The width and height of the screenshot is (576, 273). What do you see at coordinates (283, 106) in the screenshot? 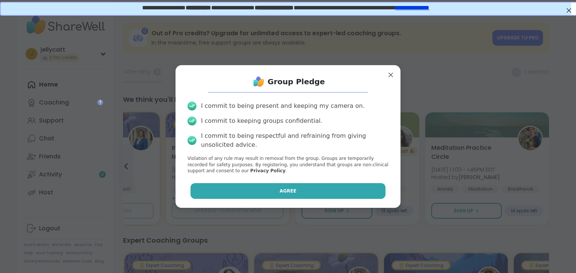
I see `div: I commit to being present and keeping my camera on.` at bounding box center [283, 106].